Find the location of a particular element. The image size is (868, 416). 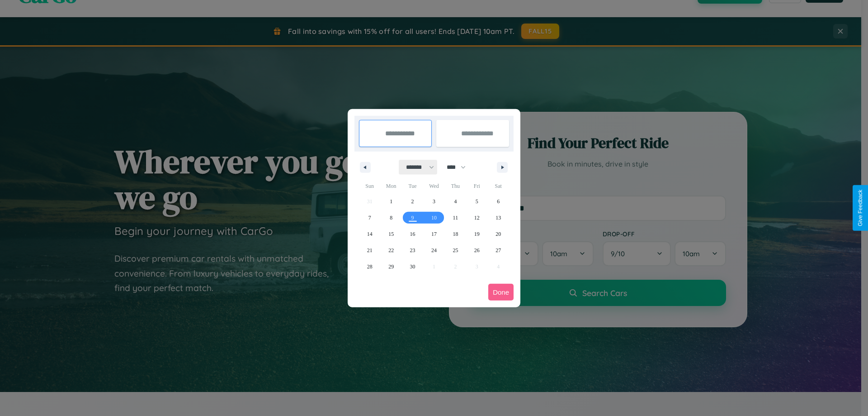

span: Wed is located at coordinates (434, 186).